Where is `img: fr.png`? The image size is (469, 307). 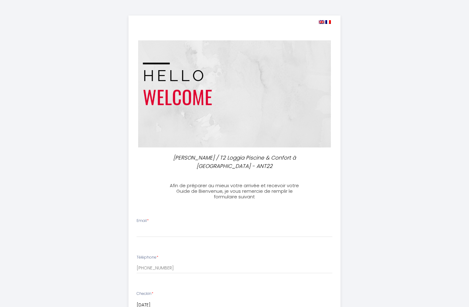
img: fr.png is located at coordinates (328, 22).